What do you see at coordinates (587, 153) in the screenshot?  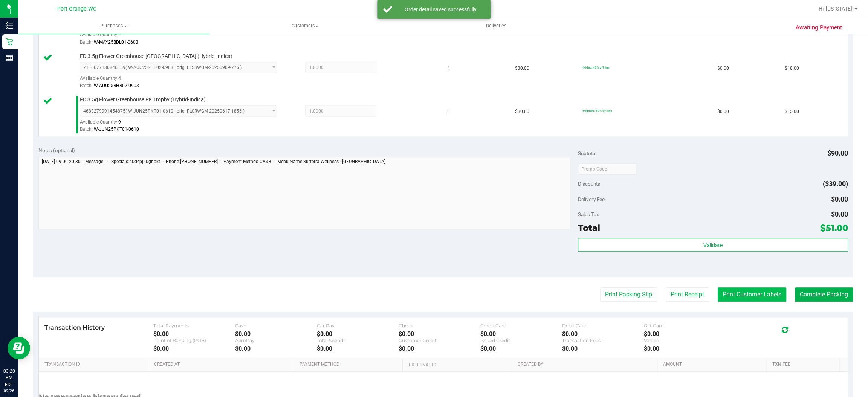 I see `span: Subtotal` at bounding box center [587, 153].